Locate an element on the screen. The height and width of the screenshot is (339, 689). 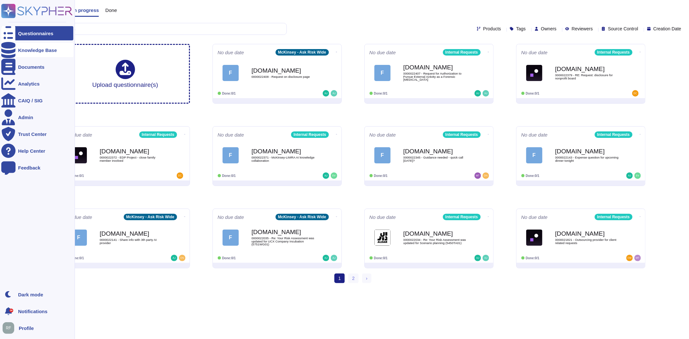
div: Upload questionnaire(s) is located at coordinates (125, 74).